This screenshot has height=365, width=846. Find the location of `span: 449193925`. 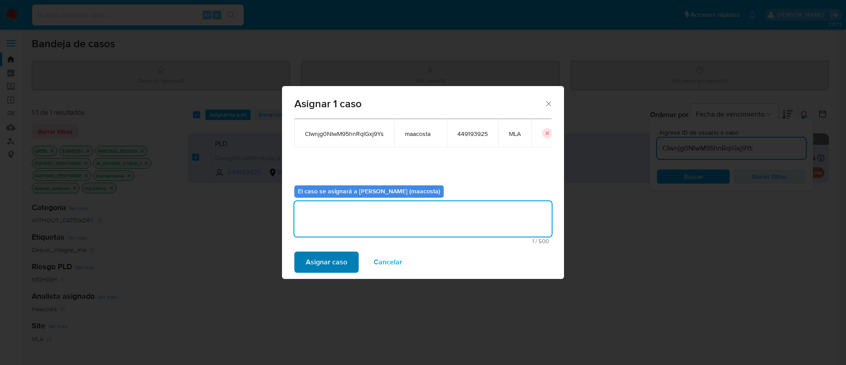

span: 449193925 is located at coordinates (473, 134).